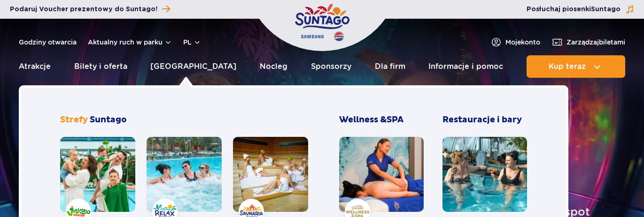 This screenshot has height=217, width=644. Describe the element at coordinates (390, 67) in the screenshot. I see `a: Dla firm` at that location.